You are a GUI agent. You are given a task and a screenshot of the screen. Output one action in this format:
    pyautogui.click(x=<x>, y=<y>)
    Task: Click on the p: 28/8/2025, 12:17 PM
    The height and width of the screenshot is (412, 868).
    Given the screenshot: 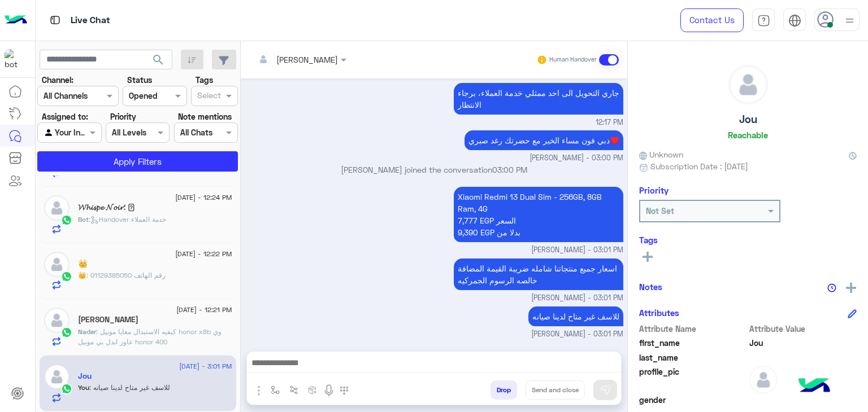 What is the action you would take?
    pyautogui.click(x=538, y=99)
    